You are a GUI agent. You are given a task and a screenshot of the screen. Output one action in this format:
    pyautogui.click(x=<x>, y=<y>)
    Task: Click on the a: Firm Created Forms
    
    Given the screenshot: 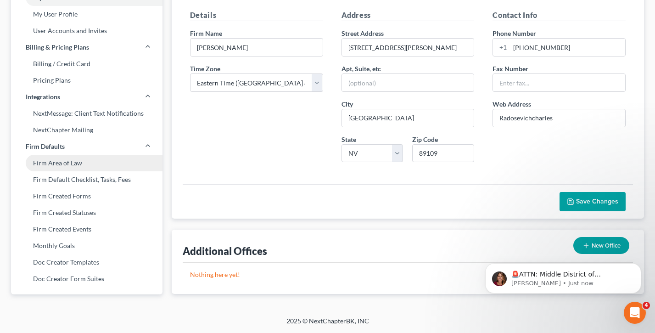 What is the action you would take?
    pyautogui.click(x=87, y=196)
    